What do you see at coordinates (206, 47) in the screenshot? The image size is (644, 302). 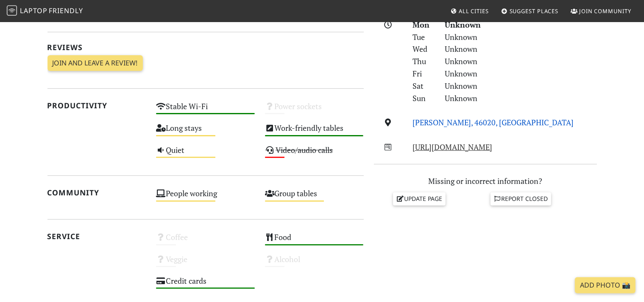 I see `h2: Reviews` at bounding box center [206, 47].